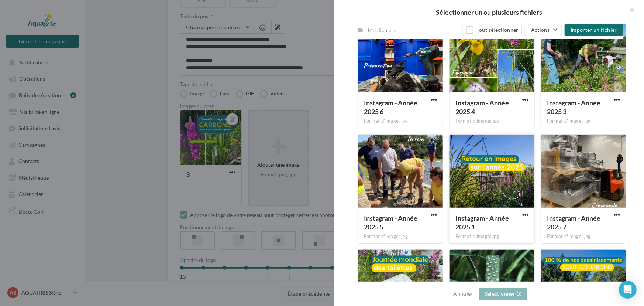 The width and height of the screenshot is (644, 306). Describe the element at coordinates (543, 30) in the screenshot. I see `button: Actions` at that location.